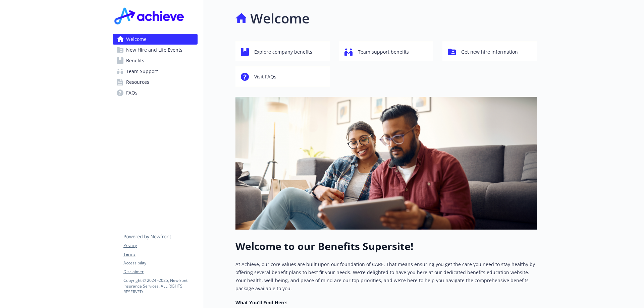  Describe the element at coordinates (155, 82) in the screenshot. I see `a: Resources` at that location.